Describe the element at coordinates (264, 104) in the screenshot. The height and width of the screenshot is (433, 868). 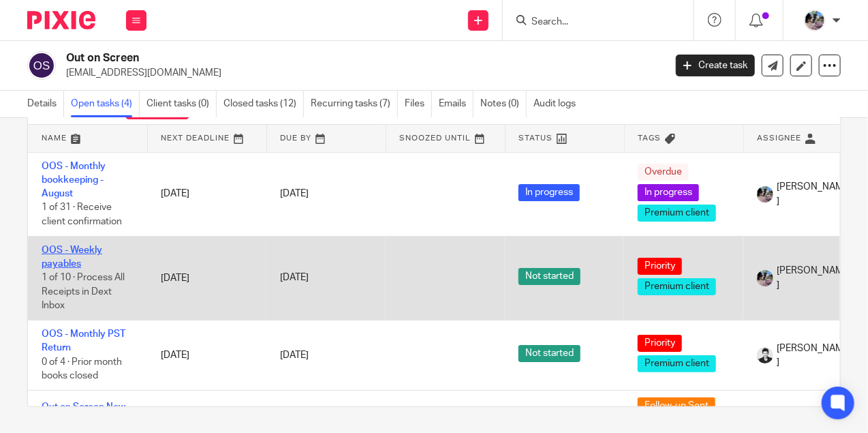
I see `a: Closed tasks (12)` at that location.